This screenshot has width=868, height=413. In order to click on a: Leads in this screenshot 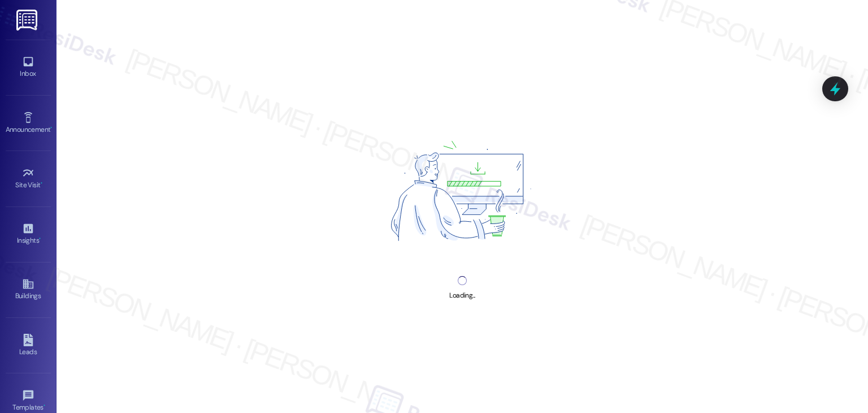, I will do `click(28, 345)`.